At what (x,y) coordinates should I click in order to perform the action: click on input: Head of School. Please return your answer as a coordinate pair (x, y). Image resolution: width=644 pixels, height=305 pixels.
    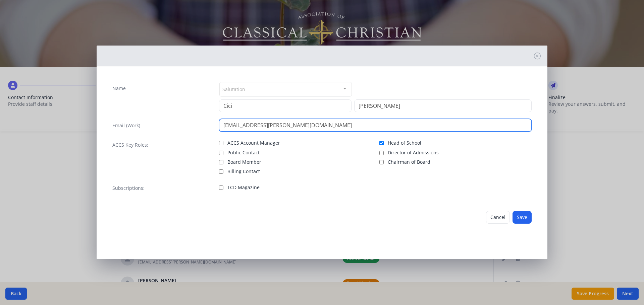
    Looking at the image, I should click on (381, 143).